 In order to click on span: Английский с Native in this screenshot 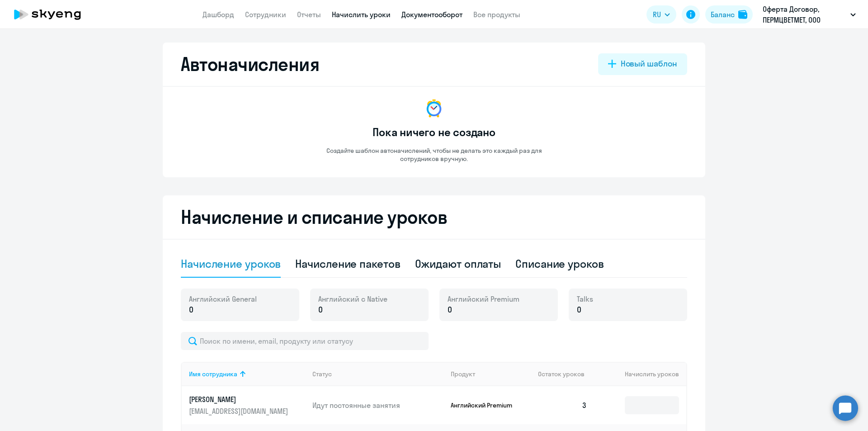, I will do `click(353, 299)`.